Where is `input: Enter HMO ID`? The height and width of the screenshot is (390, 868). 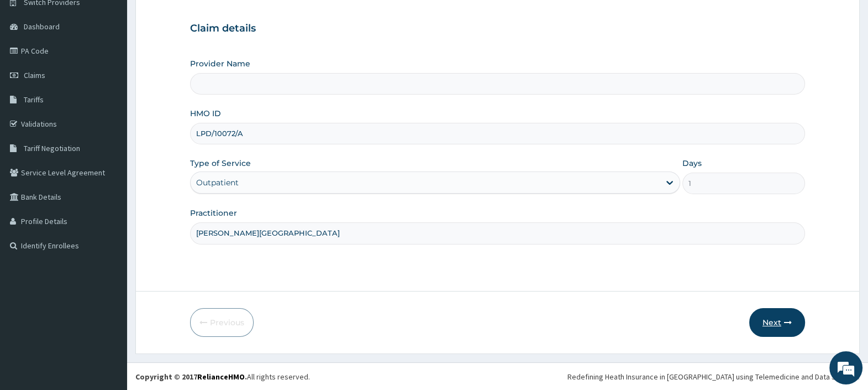 input: Enter HMO ID is located at coordinates (497, 133).